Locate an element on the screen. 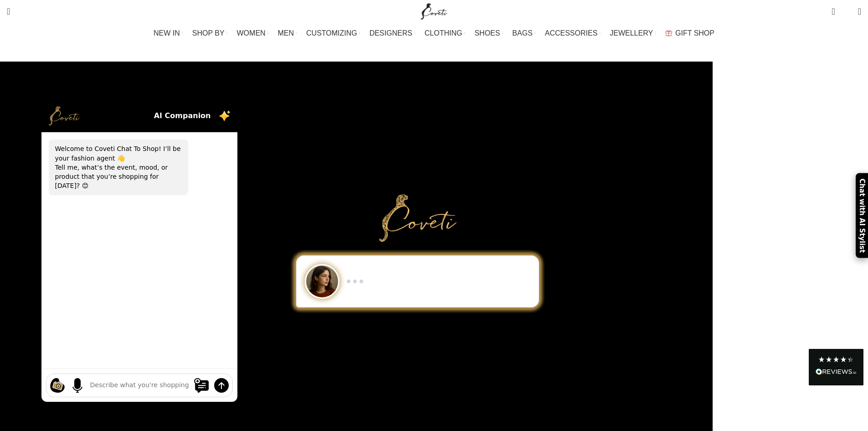 The height and width of the screenshot is (431, 868). div: Main navigation is located at coordinates (434, 33).